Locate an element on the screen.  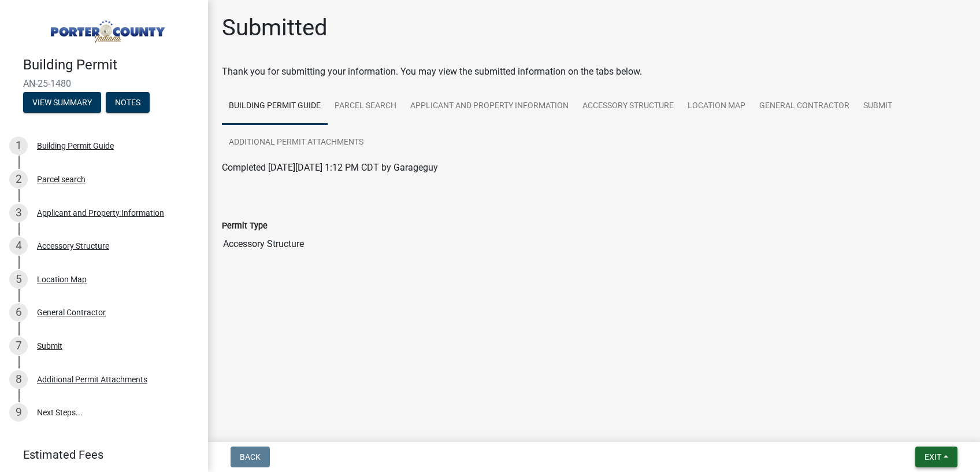
div: 7 is located at coordinates (19, 346).